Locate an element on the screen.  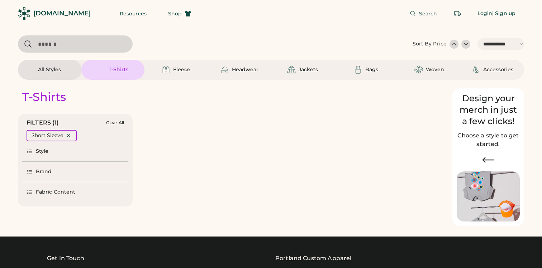
div: Design your merch in just a few clicks! is located at coordinates (488, 110).